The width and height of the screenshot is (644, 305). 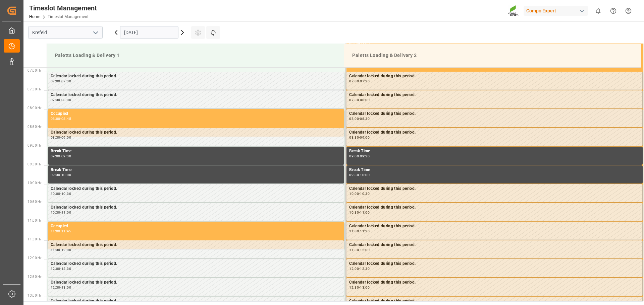 What do you see at coordinates (34, 108) in the screenshot?
I see `span: 08:00 Hr` at bounding box center [34, 108].